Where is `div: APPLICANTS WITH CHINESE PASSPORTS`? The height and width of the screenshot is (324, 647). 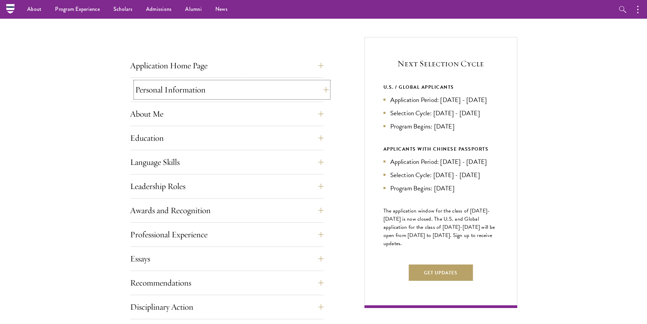 div: APPLICANTS WITH CHINESE PASSPORTS is located at coordinates (441, 149).